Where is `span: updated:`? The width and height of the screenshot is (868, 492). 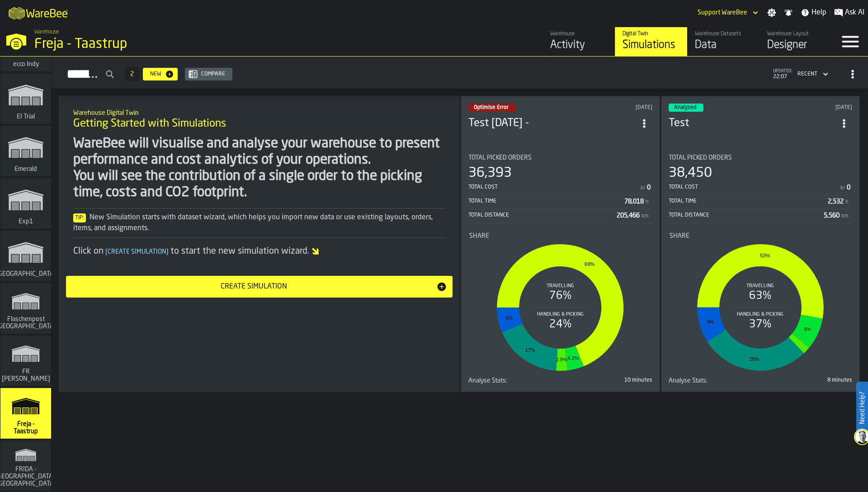
span: updated: is located at coordinates (782, 71).